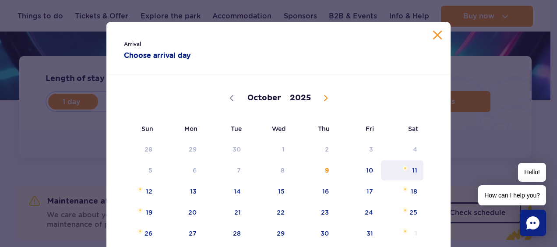  I want to click on span: Sun, so click(137, 129).